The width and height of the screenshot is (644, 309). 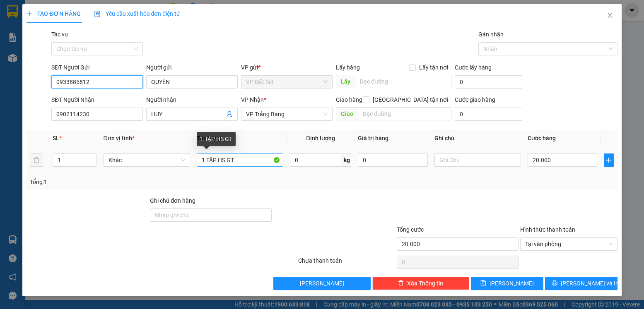 What do you see at coordinates (434, 67) in the screenshot?
I see `span: Lấy tận nơi` at bounding box center [434, 67].